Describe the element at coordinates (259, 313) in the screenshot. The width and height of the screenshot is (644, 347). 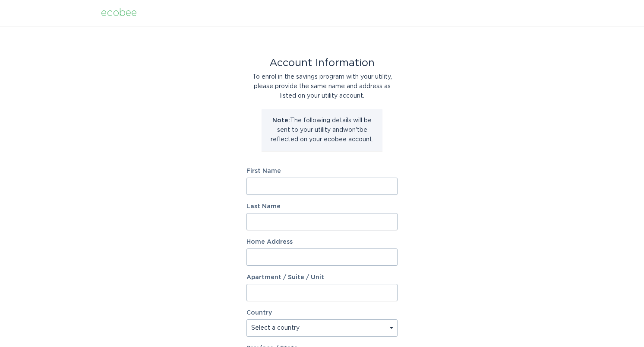
I see `label: Country` at that location.